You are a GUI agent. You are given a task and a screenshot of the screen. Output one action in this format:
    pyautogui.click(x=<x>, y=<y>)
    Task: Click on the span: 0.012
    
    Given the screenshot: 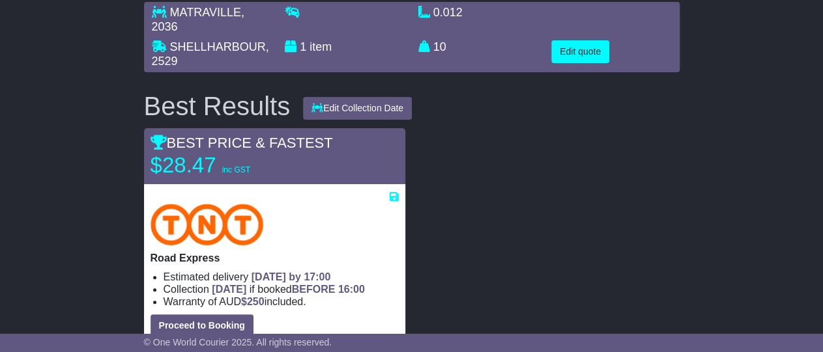 What is the action you would take?
    pyautogui.click(x=448, y=12)
    